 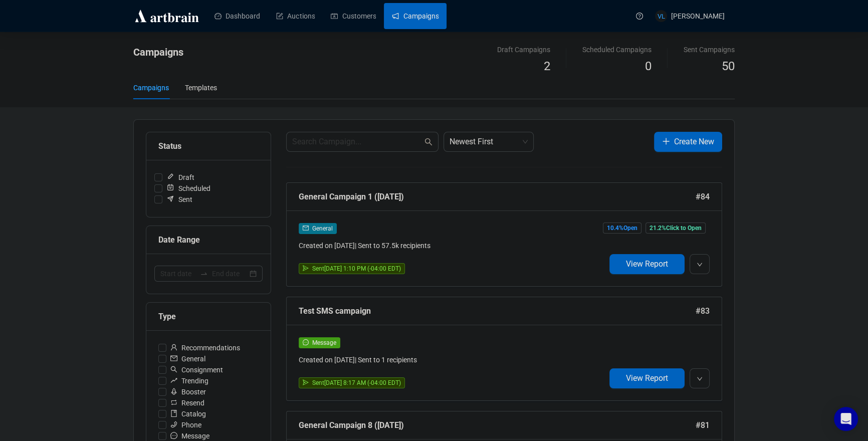 What do you see at coordinates (622, 228) in the screenshot?
I see `span: 10.4% Open` at bounding box center [622, 228].